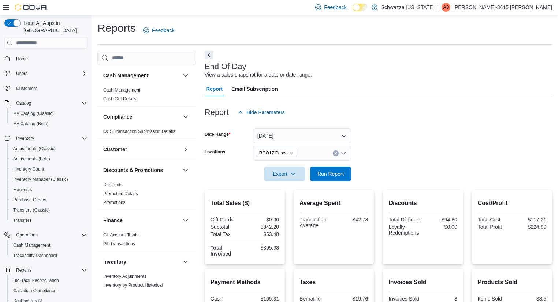 The height and width of the screenshot is (302, 558). What do you see at coordinates (360, 7) in the screenshot?
I see `input: Dark Mode` at bounding box center [360, 7].